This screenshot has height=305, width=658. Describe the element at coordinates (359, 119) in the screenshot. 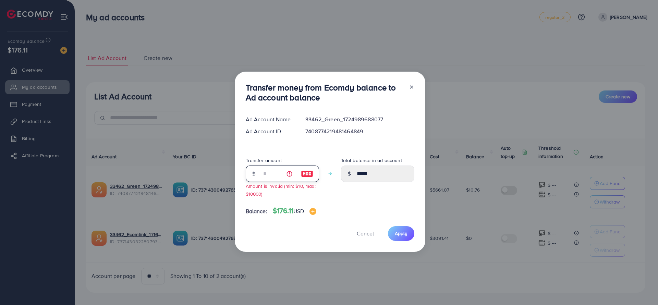

I see `div: 33462_Green_1724989688077` at that location.